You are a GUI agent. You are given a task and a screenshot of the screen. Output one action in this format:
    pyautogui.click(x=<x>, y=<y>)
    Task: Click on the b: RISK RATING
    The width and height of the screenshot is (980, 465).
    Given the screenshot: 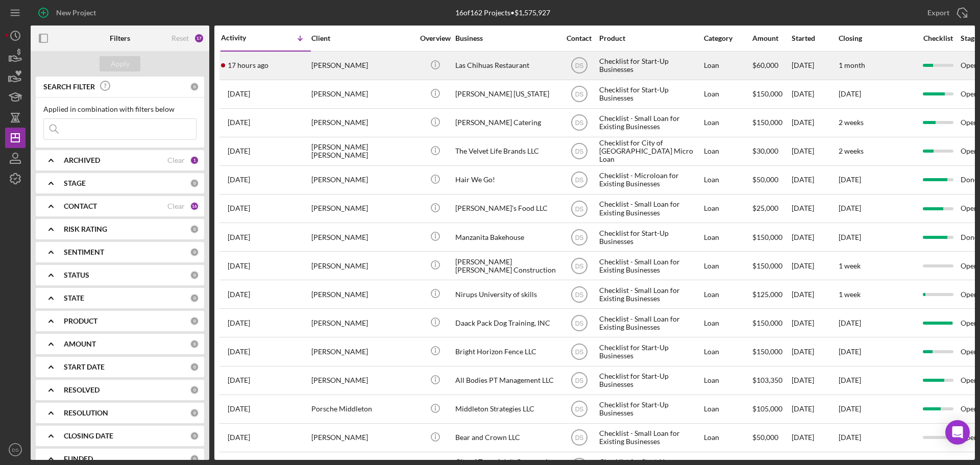 What is the action you would take?
    pyautogui.click(x=85, y=229)
    